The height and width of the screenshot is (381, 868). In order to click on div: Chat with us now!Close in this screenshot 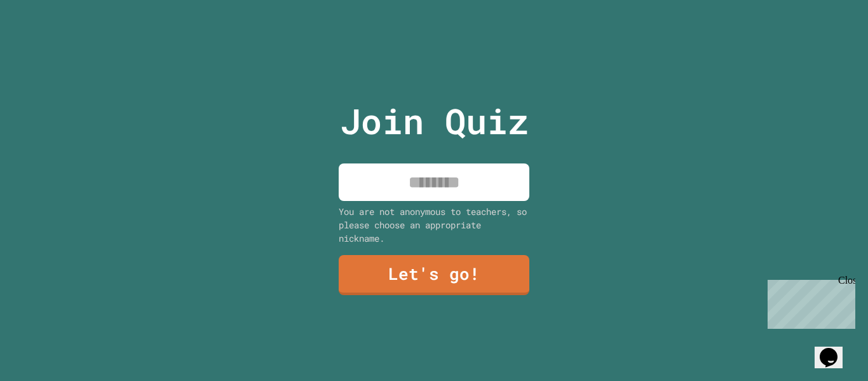, I will do `click(46, 43)`.